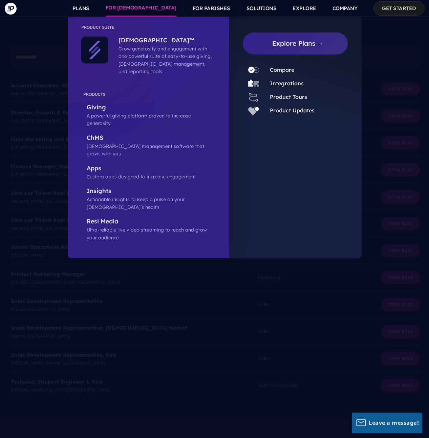  Describe the element at coordinates (148, 30) in the screenshot. I see `li: Product Suite` at that location.